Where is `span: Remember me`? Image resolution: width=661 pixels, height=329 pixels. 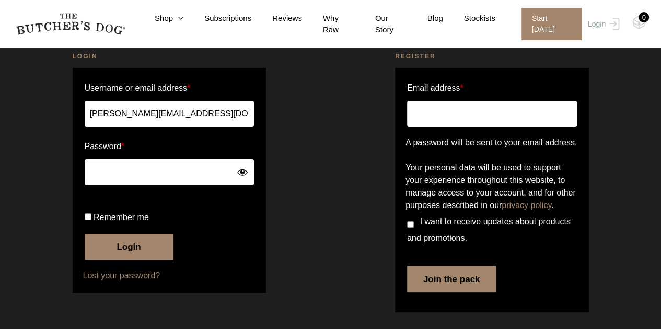 span: Remember me is located at coordinates (121, 217).